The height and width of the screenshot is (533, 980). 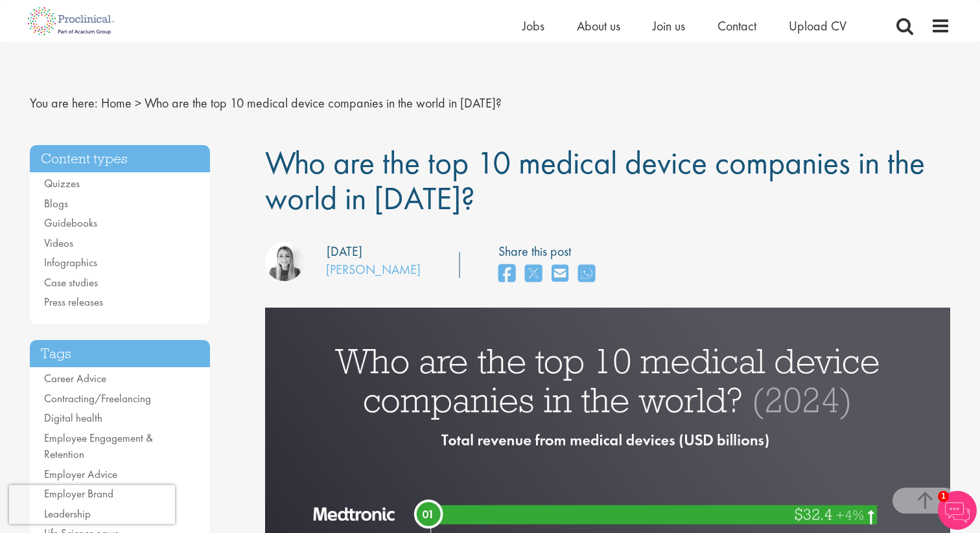 I want to click on a: Digital health, so click(x=74, y=418).